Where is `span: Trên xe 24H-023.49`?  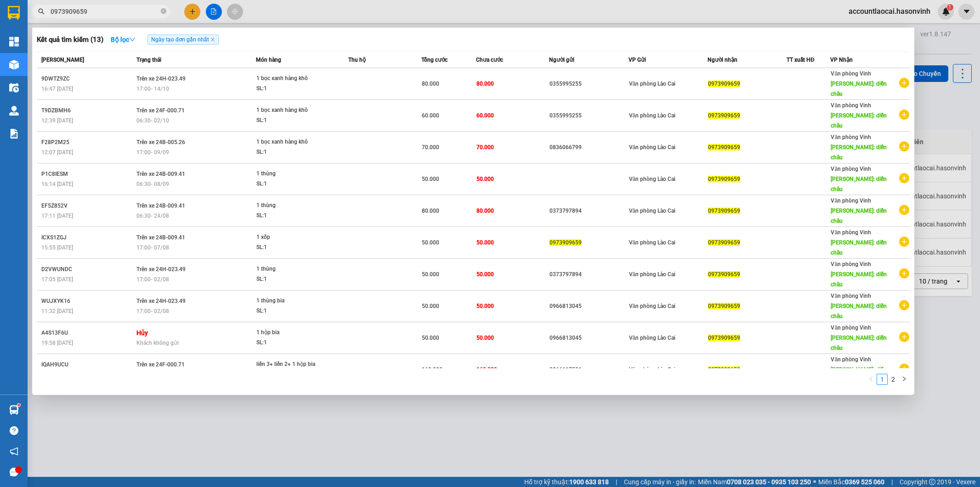
span: Trên xe 24H-023.49 is located at coordinates (160, 301).